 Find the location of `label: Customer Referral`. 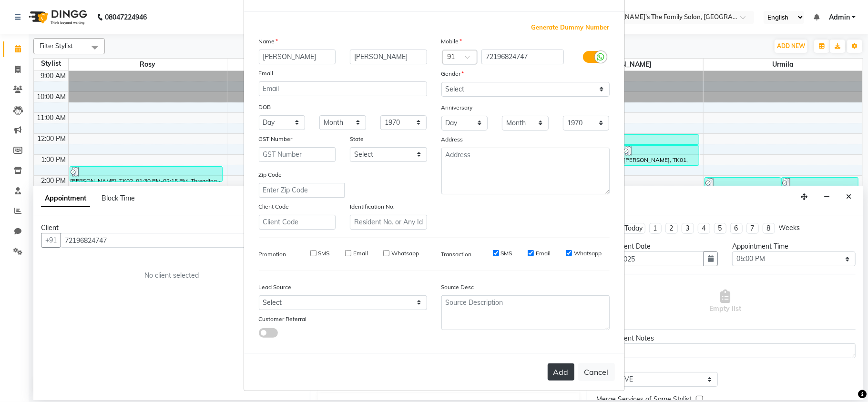

label: Customer Referral is located at coordinates (283, 319).